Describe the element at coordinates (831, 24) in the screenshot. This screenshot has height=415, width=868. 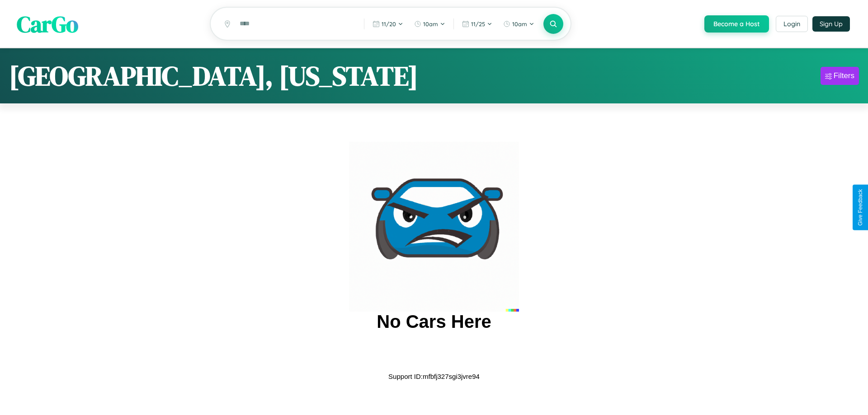
I see `button: Sign Up` at that location.